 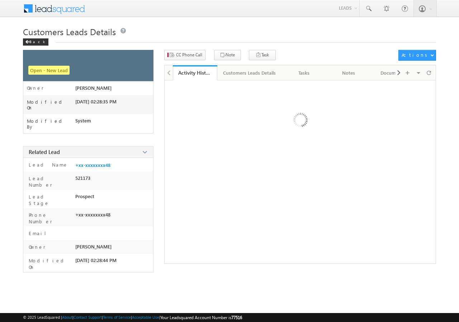 I want to click on div: Documents, so click(x=393, y=73).